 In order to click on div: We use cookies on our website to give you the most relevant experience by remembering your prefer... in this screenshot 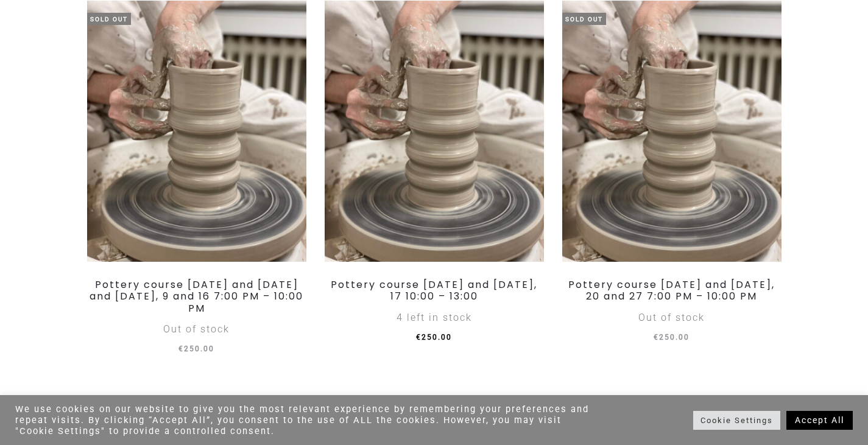, I will do `click(308, 420)`.